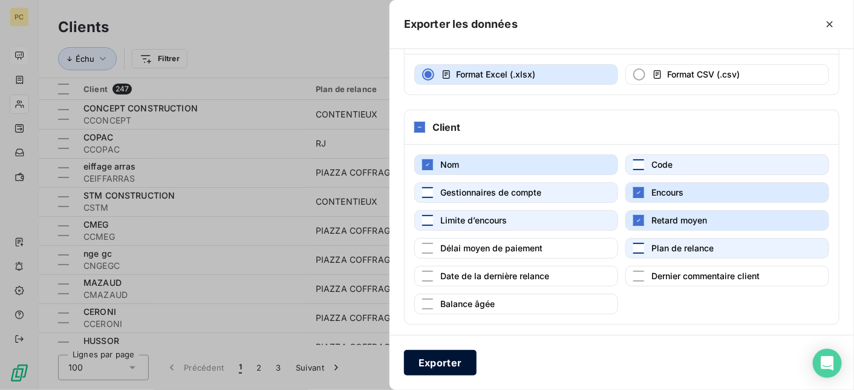  Describe the element at coordinates (727, 165) in the screenshot. I see `button: Code` at that location.